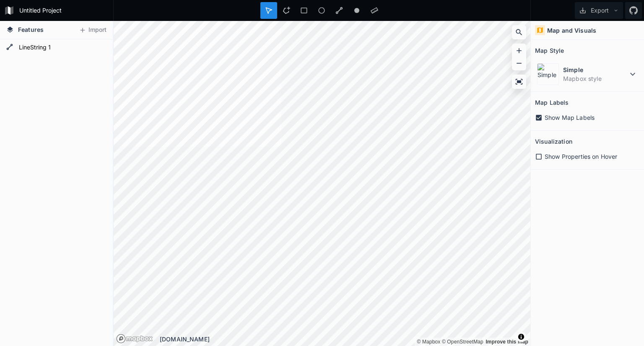 This screenshot has height=346, width=644. Describe the element at coordinates (599, 11) in the screenshot. I see `button: Export` at that location.